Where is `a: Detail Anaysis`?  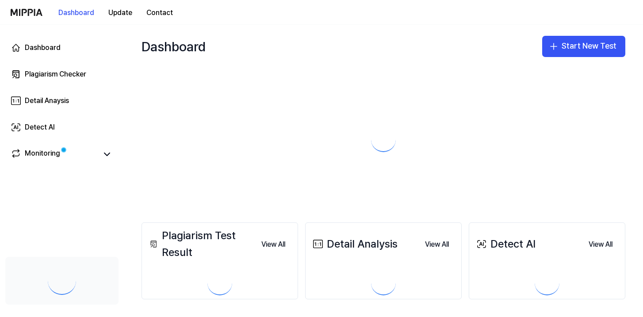
a: Detail Anaysis is located at coordinates (62, 101).